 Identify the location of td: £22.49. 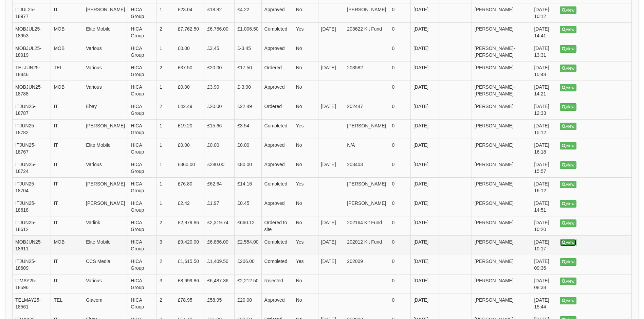
(248, 110).